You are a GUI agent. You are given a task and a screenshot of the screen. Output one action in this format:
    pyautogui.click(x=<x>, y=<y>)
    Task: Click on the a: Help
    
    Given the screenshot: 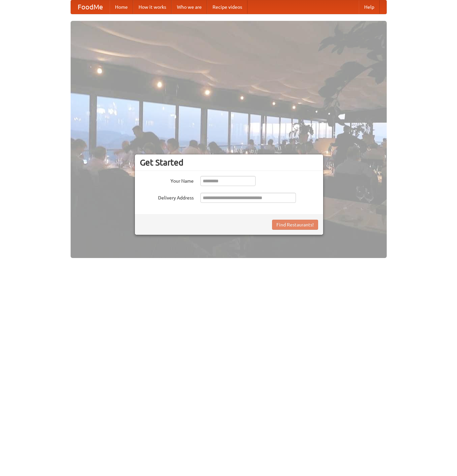 What is the action you would take?
    pyautogui.click(x=369, y=7)
    